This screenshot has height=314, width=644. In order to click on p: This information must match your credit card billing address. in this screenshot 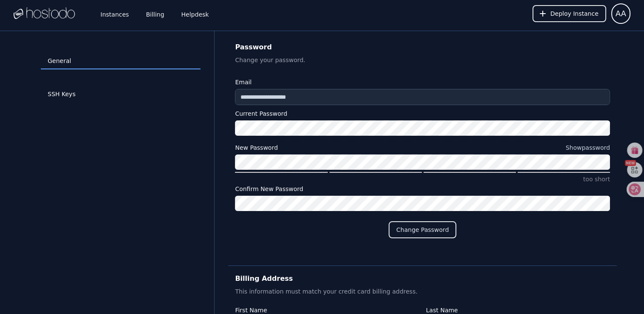, I will do `click(422, 291)`.